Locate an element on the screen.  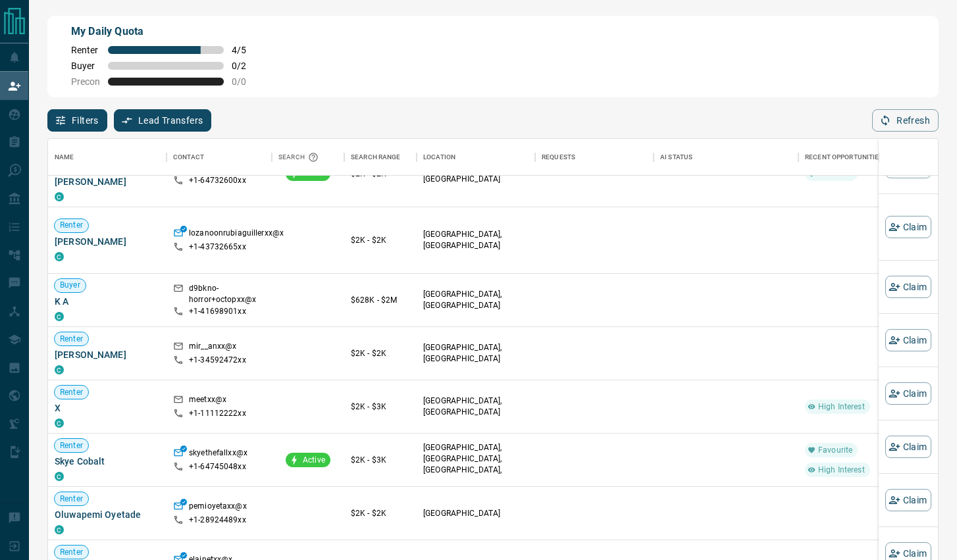
p: lozanoonrubiaguillerxx@x is located at coordinates (236, 234).